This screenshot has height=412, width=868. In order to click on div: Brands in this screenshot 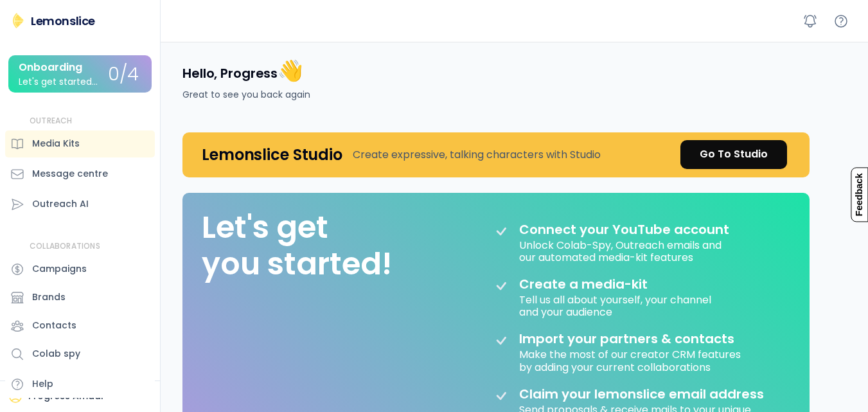, I will do `click(49, 297)`.